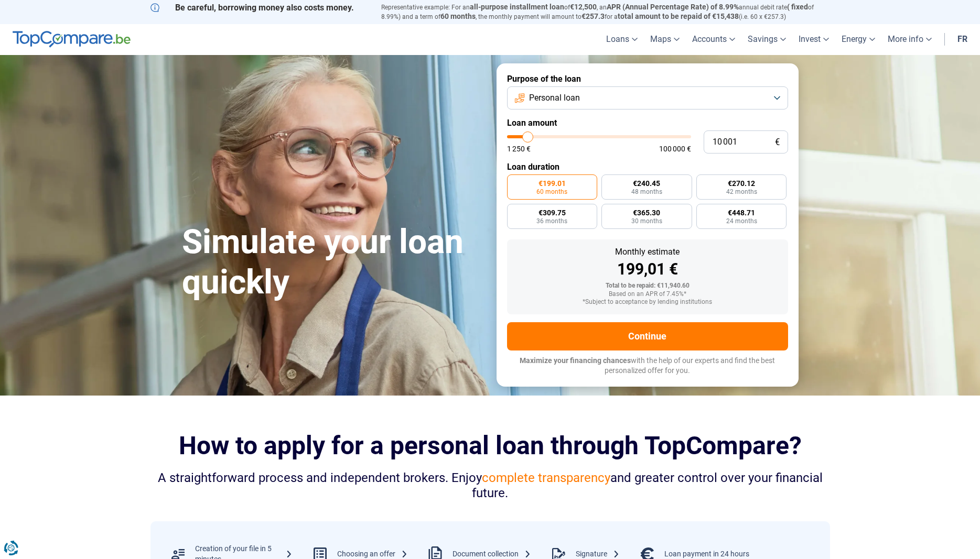 The width and height of the screenshot is (980, 559). What do you see at coordinates (647, 221) in the screenshot?
I see `span: 30 months` at bounding box center [647, 221].